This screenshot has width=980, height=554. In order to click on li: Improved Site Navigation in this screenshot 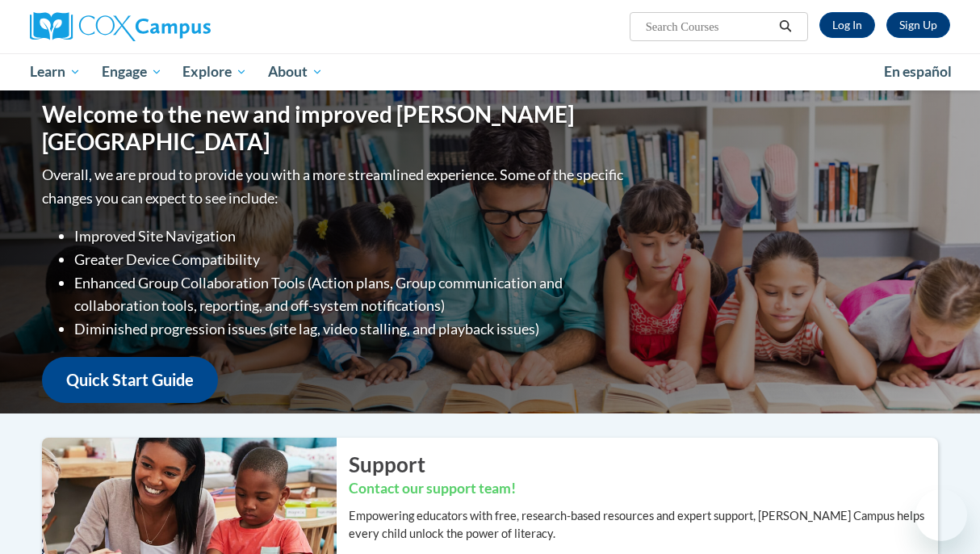, I will do `click(351, 236)`.